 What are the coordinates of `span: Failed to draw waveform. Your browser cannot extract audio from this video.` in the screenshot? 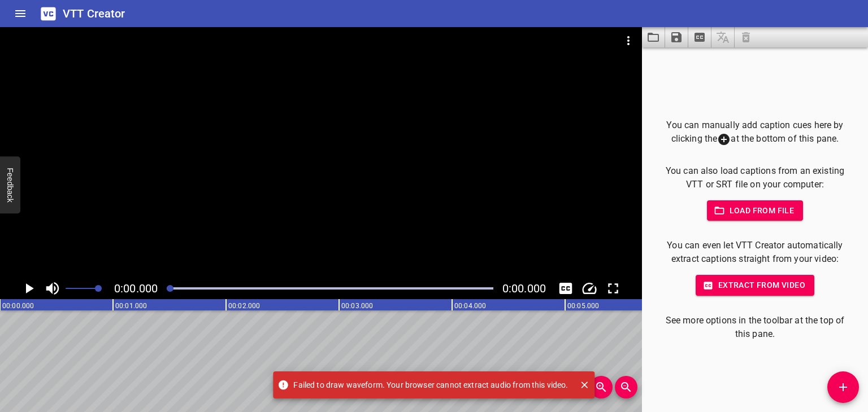 It's located at (425, 385).